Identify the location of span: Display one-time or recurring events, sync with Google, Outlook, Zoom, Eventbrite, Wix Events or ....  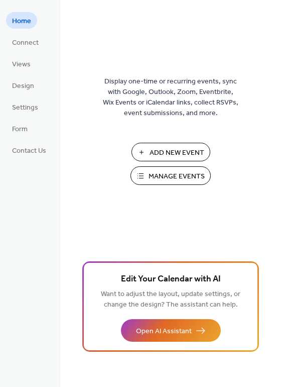
(171, 97).